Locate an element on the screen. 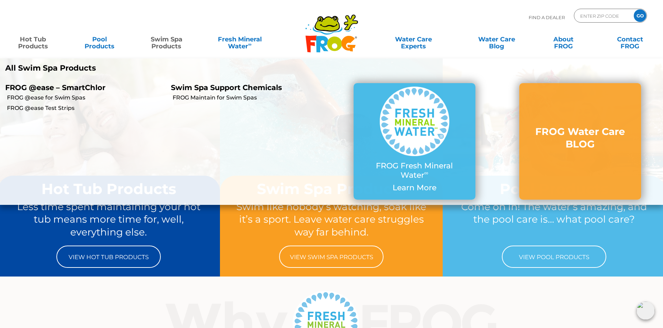  a: Fresh MineralWater∞ is located at coordinates (240, 39).